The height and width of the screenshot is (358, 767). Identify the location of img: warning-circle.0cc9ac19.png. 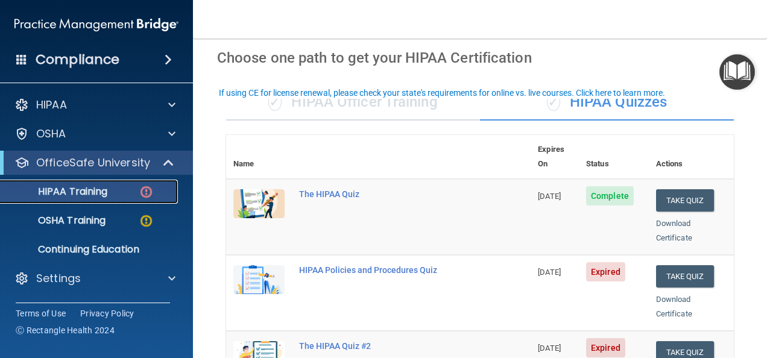
(146, 221).